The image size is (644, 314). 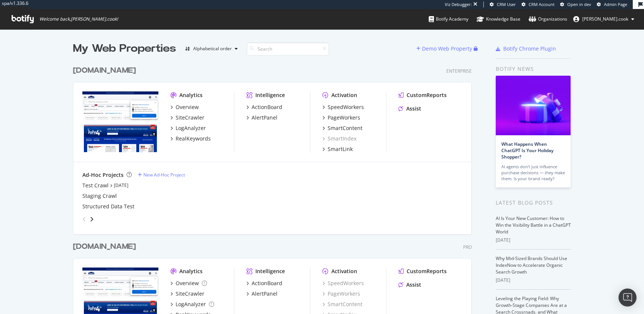 I want to click on div: New Ad-Hoc Project, so click(x=164, y=175).